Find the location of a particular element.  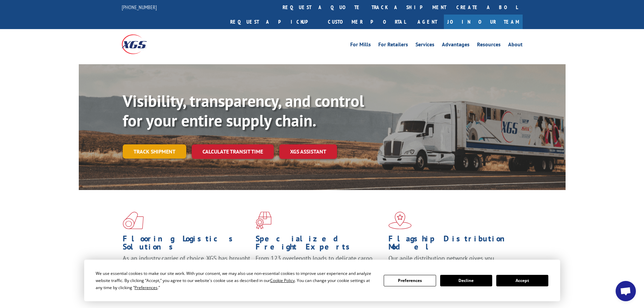

button: Preferences is located at coordinates (410, 280).